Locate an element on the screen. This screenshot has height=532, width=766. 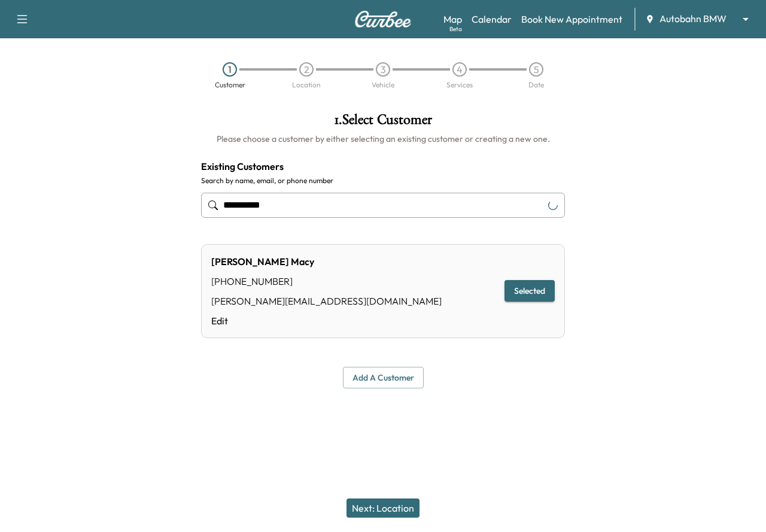
h4: Existing Customers is located at coordinates (383, 167).